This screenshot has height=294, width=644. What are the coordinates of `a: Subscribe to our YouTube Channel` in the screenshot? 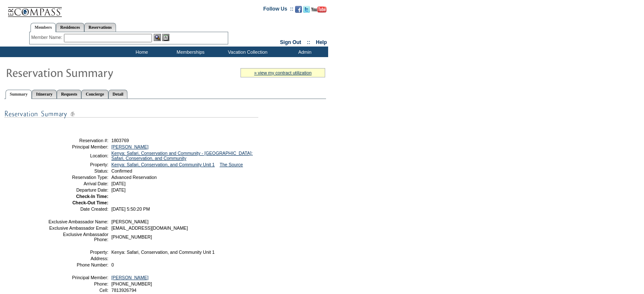 It's located at (319, 11).